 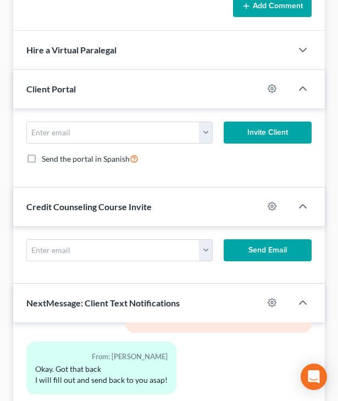 What do you see at coordinates (268, 250) in the screenshot?
I see `button: Send Email` at bounding box center [268, 250].